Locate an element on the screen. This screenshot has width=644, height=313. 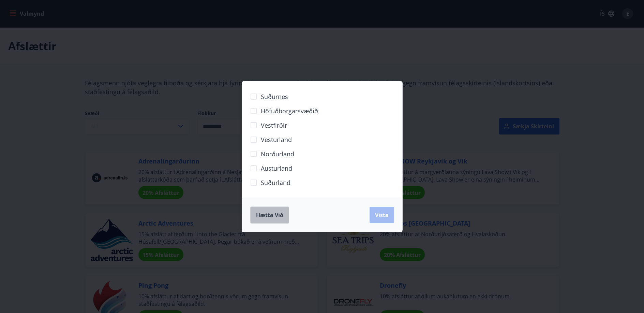
span: Vestfirðir is located at coordinates (274, 125).